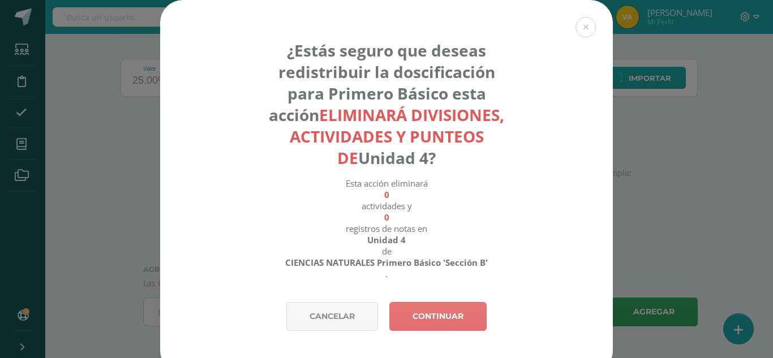 Image resolution: width=773 pixels, height=358 pixels. Describe the element at coordinates (386, 104) in the screenshot. I see `h4: ¿Estás seguro que deseas redistribuir la doscificación para Primero Básico esta acción Unidad 4?` at that location.